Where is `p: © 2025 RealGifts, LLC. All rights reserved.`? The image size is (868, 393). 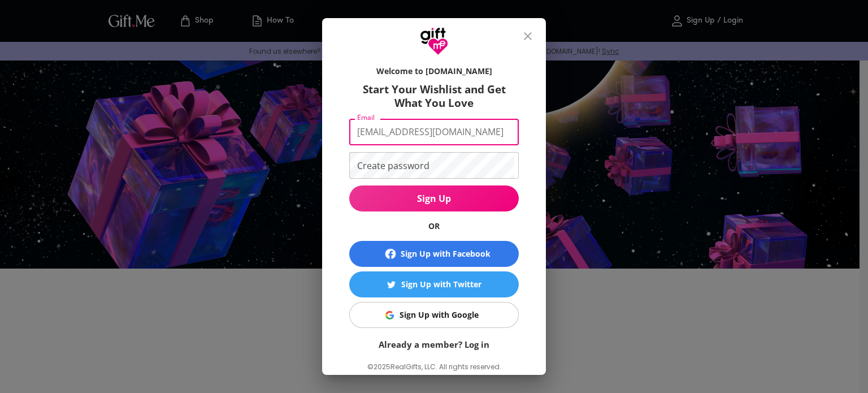
p: © 2025 RealGifts, LLC. All rights reserved. is located at coordinates (434, 367).